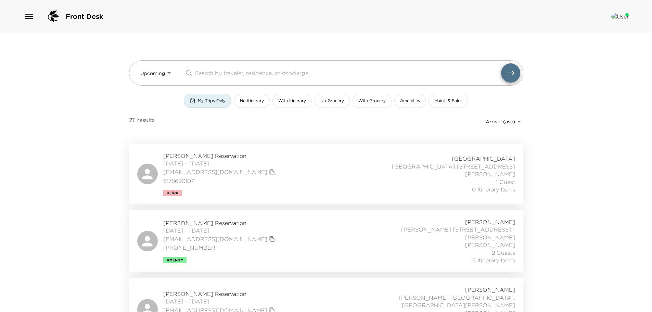 The height and width of the screenshot is (312, 652). What do you see at coordinates (53, 16) in the screenshot?
I see `img: logo` at bounding box center [53, 16].